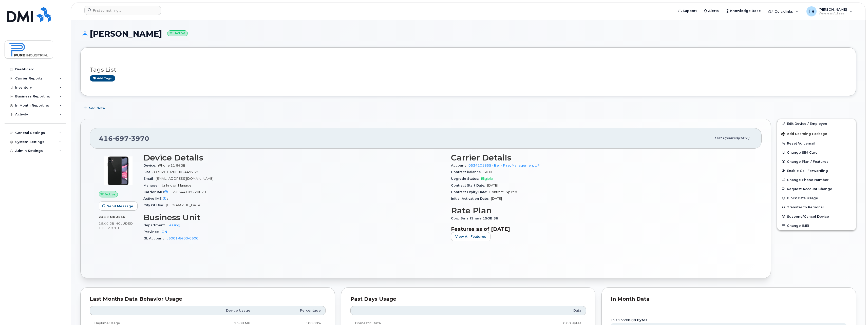  Describe the element at coordinates (817, 216) in the screenshot. I see `button: Suspend/Cancel Device` at that location.